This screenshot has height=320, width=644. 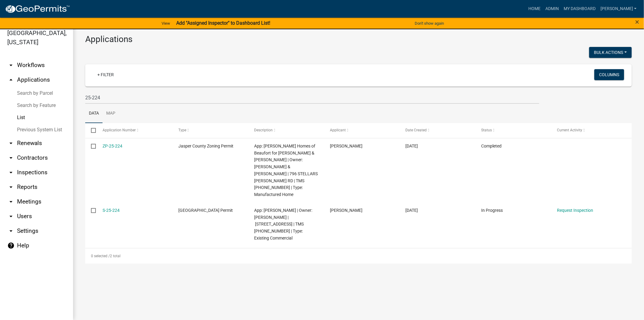 I want to click on button: Columns, so click(x=609, y=75).